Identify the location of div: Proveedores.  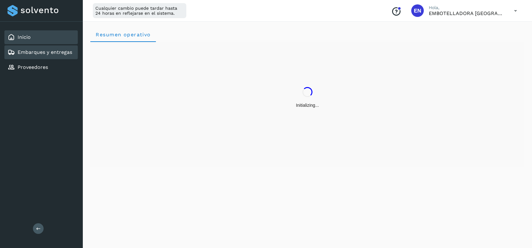
(41, 67).